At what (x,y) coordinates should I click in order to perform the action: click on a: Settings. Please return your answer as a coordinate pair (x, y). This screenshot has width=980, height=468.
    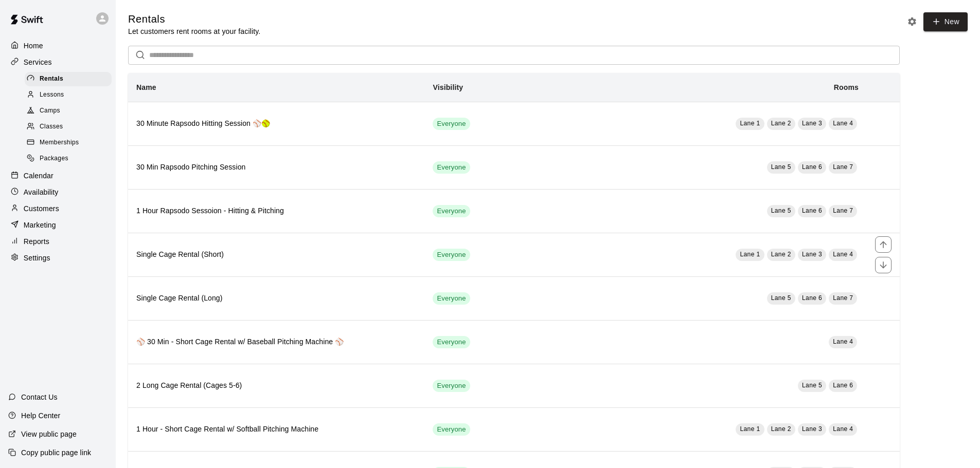
    Looking at the image, I should click on (57, 258).